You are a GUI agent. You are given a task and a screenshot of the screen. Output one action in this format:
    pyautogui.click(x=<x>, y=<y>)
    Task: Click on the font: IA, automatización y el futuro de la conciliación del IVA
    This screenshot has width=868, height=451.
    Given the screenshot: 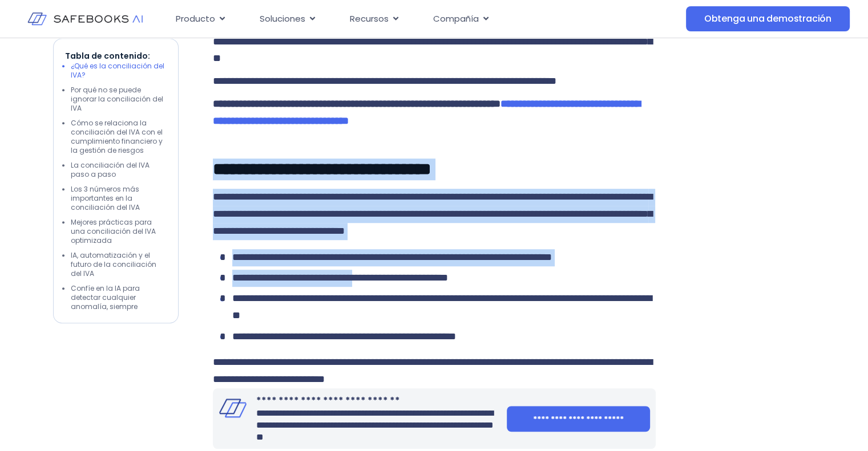 What is the action you would take?
    pyautogui.click(x=114, y=264)
    